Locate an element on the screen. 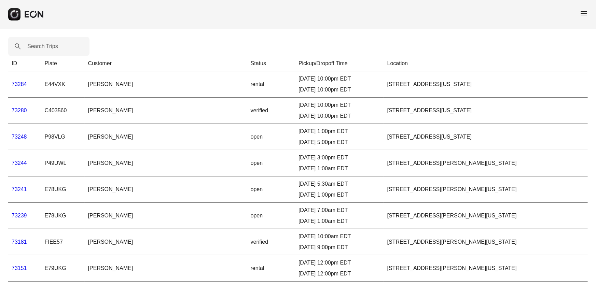  a: 73239 is located at coordinates (19, 216).